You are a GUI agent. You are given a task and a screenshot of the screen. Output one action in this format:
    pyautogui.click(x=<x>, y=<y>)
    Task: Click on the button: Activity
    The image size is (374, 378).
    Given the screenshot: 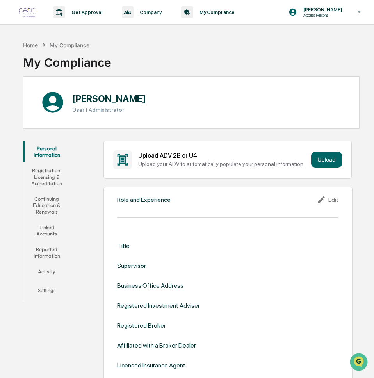 What is the action you would take?
    pyautogui.click(x=47, y=273)
    